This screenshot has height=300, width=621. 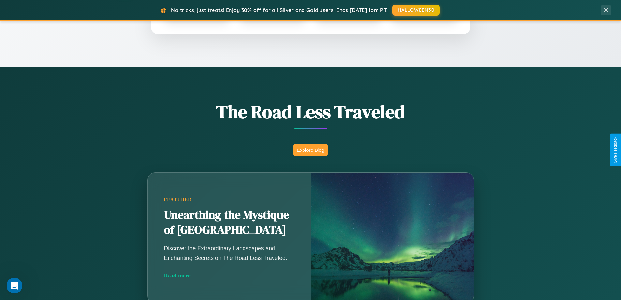 What do you see at coordinates (311, 112) in the screenshot?
I see `h1: The Road Less Traveled` at bounding box center [311, 112].